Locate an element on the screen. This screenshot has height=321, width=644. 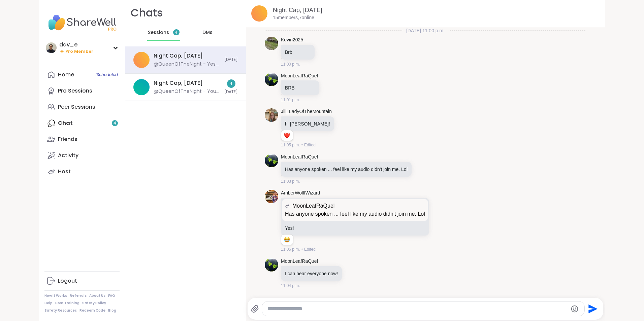
a: How It Works is located at coordinates (56, 296).